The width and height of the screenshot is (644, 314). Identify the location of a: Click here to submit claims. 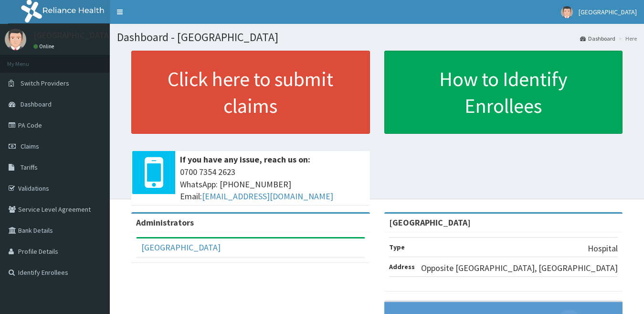
(250, 93).